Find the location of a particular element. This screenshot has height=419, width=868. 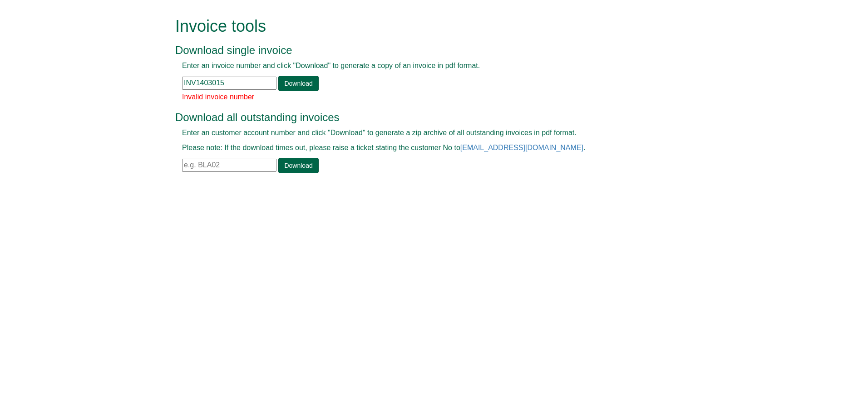

h3: Download single invoice is located at coordinates (424, 51).